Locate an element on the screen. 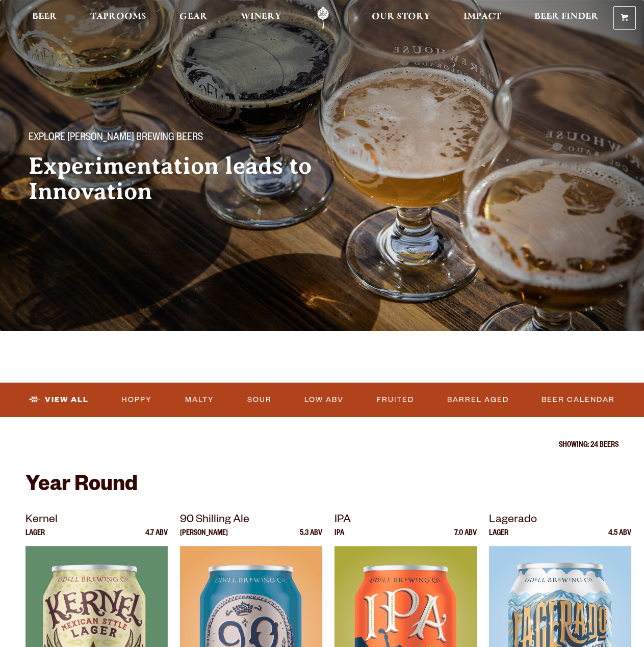 The image size is (644, 647). a: Beer Calendar is located at coordinates (578, 400).